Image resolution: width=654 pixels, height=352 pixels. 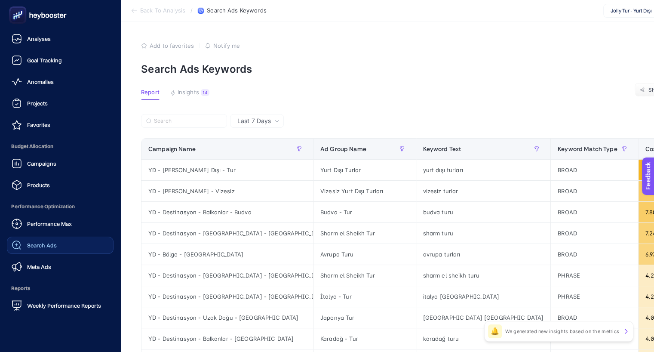 What do you see at coordinates (60, 103) in the screenshot?
I see `a: Projects` at bounding box center [60, 103].